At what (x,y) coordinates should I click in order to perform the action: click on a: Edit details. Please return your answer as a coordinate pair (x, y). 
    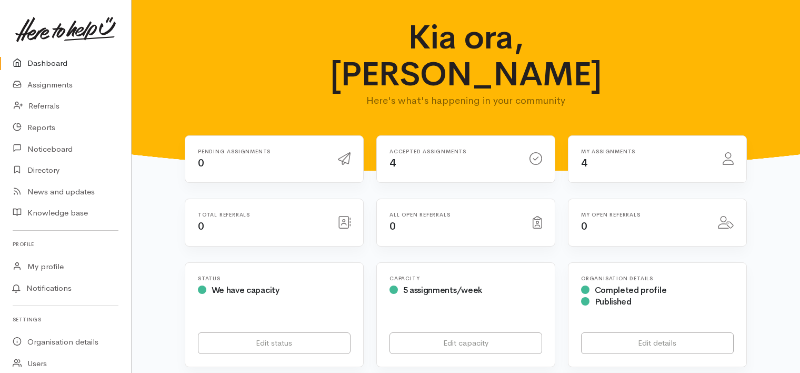
    Looking at the image, I should click on (657, 343).